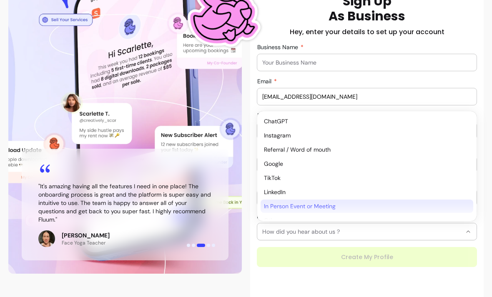  What do you see at coordinates (363, 135) in the screenshot?
I see `span: Instagram` at bounding box center [363, 135].